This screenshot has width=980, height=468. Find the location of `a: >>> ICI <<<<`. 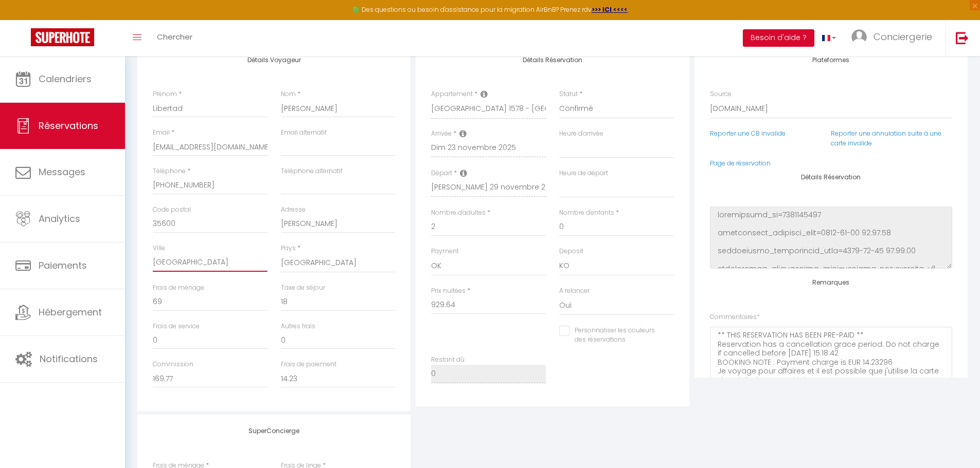

a: >>> ICI <<<< is located at coordinates (609, 9).